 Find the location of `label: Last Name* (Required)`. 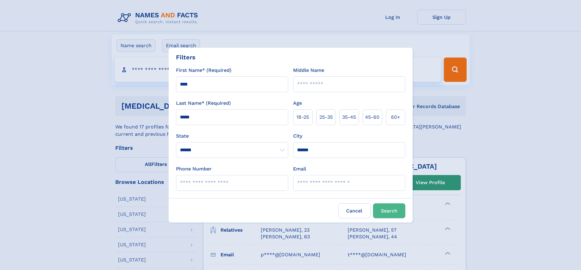

label: Last Name* (Required) is located at coordinates (203, 103).